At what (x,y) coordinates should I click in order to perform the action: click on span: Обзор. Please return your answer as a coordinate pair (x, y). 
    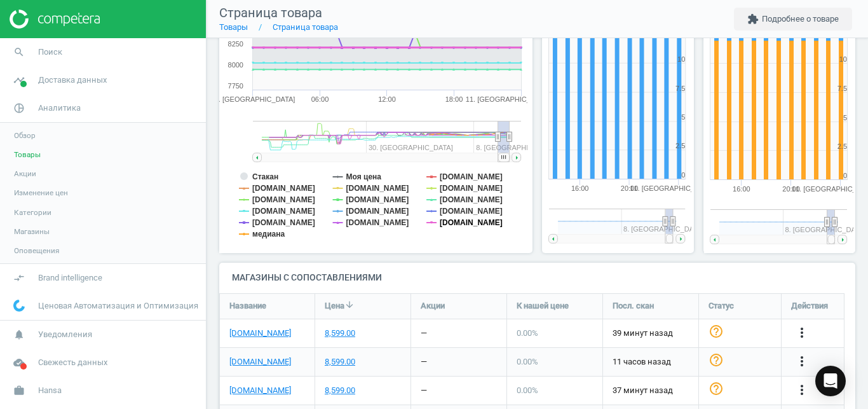
    Looking at the image, I should click on (25, 136).